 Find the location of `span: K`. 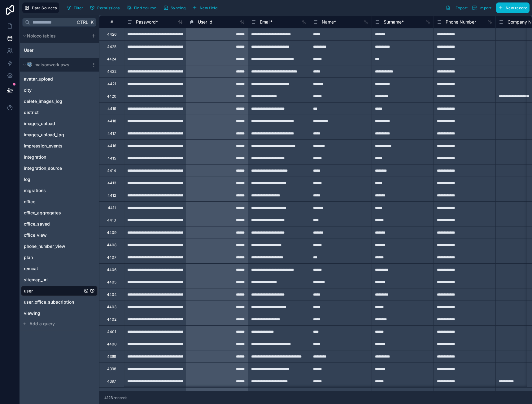

span: K is located at coordinates (92, 22).